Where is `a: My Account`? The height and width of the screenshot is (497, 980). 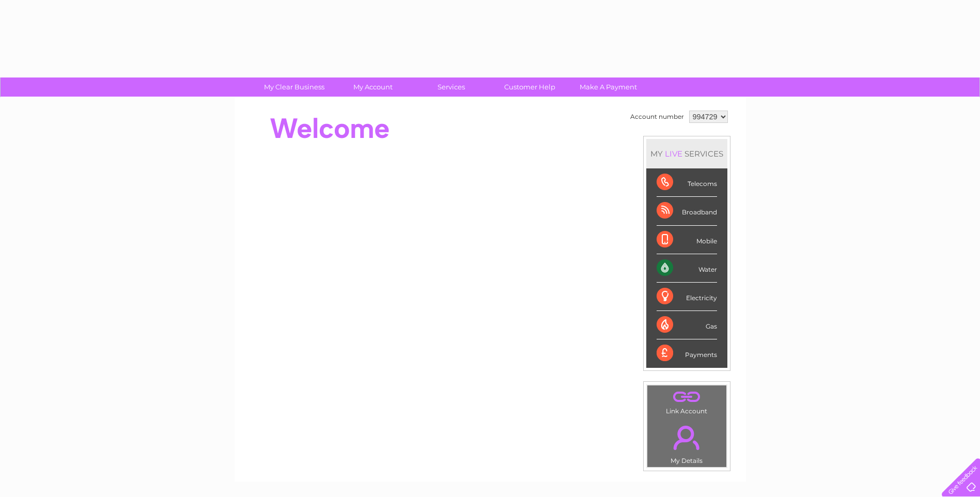
a: My Account is located at coordinates (372, 87).